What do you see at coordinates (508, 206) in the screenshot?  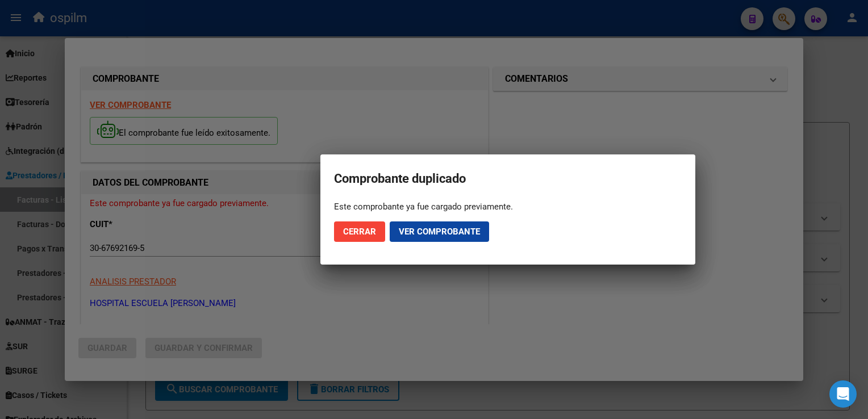 I see `div: Este comprobante ya fue cargado previamente.` at bounding box center [508, 206].